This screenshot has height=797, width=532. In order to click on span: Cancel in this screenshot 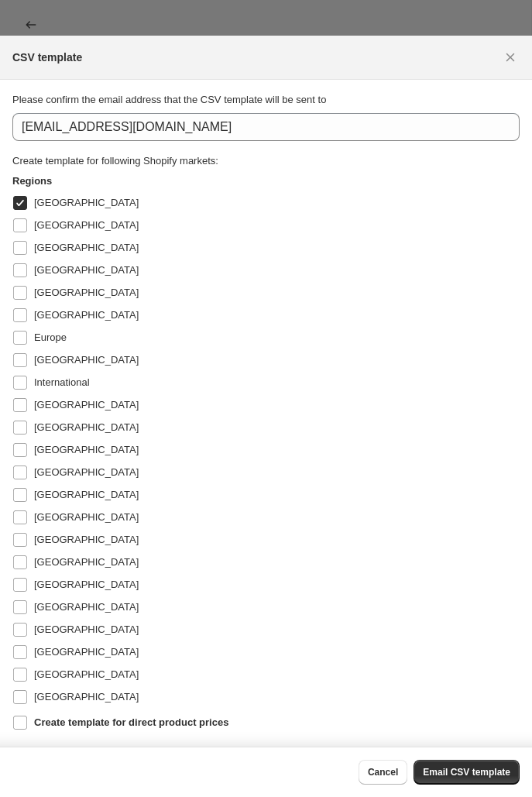, I will do `click(382, 773)`.